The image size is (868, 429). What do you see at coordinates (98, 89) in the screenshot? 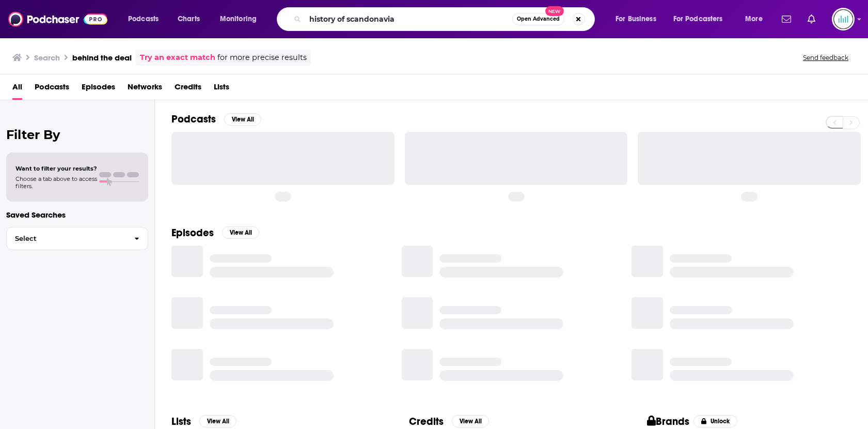
I see `span: Episodes` at bounding box center [98, 89].